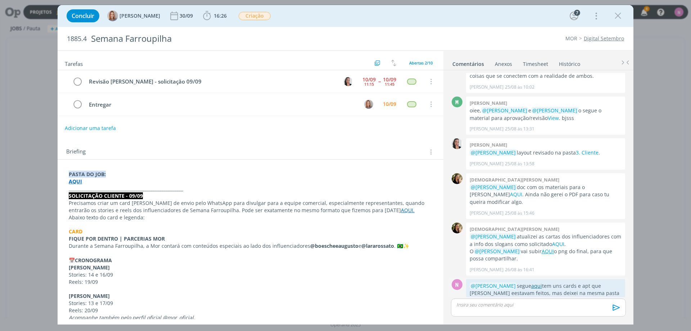  What do you see at coordinates (394, 63) in the screenshot?
I see `img: arrow-down-up.svg` at bounding box center [394, 63].